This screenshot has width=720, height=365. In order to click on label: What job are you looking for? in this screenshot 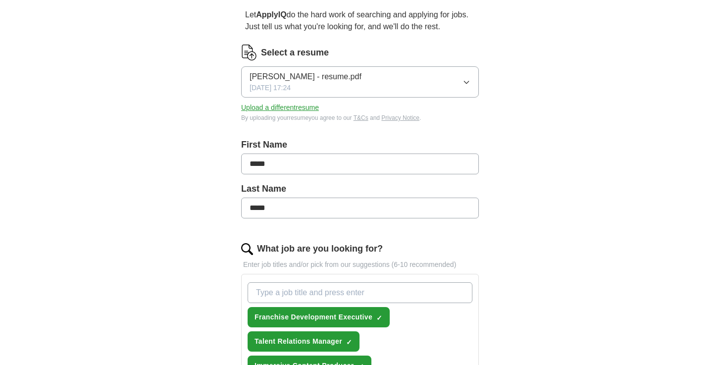, I will do `click(320, 249)`.